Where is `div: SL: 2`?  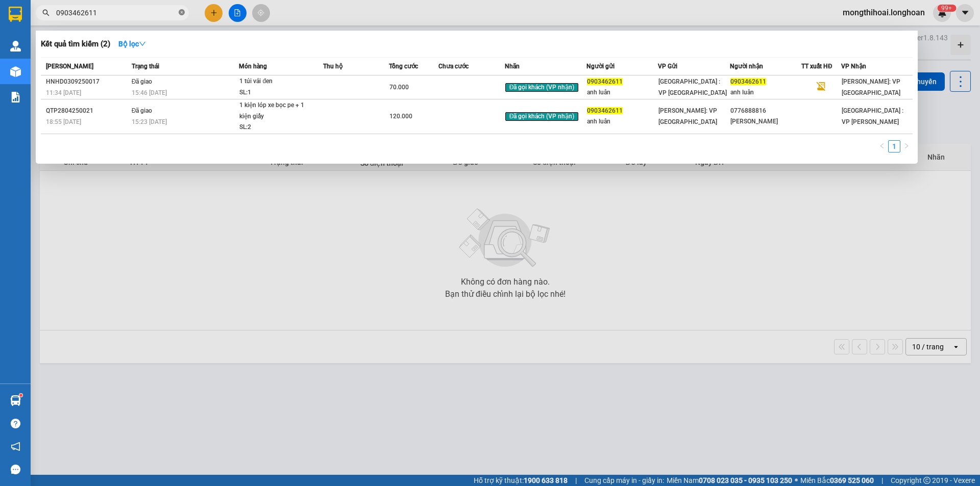
div: SL: 2 is located at coordinates (278, 127).